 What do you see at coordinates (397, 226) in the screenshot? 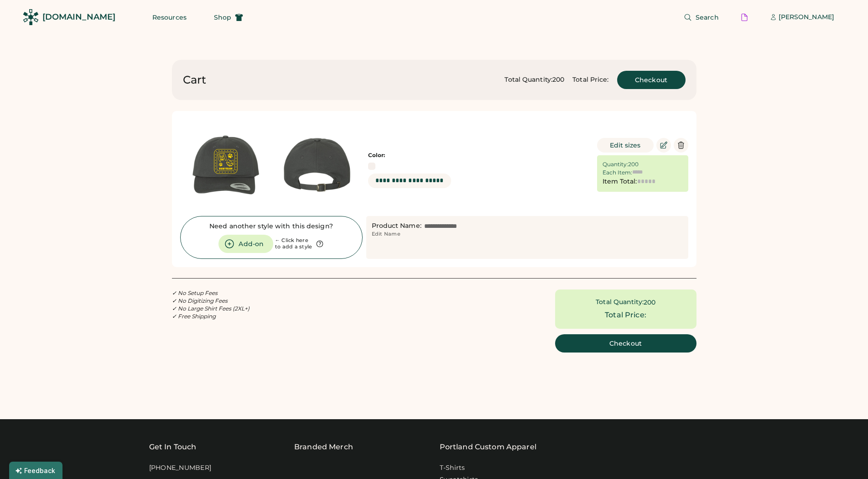
I see `div: Product Name:` at bounding box center [397, 226].